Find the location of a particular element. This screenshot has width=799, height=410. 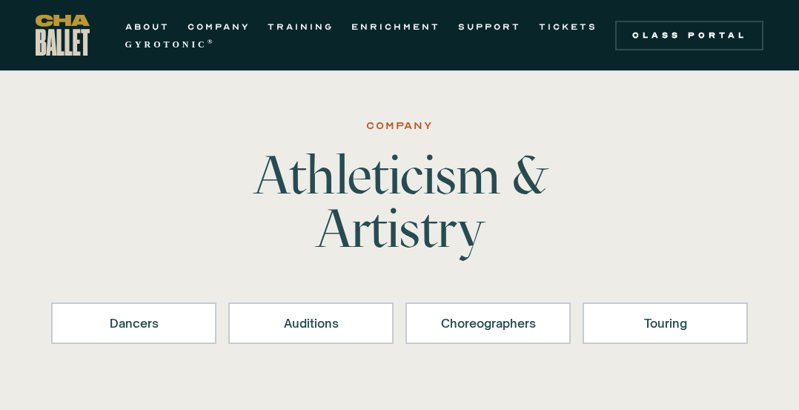

a: SUPPORT is located at coordinates (489, 27).